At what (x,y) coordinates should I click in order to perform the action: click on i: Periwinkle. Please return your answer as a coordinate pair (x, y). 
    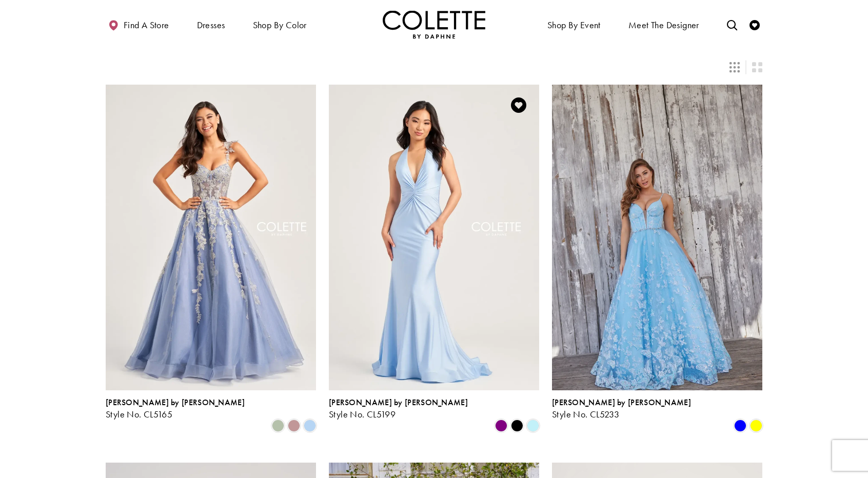
    Looking at the image, I should click on (310, 426).